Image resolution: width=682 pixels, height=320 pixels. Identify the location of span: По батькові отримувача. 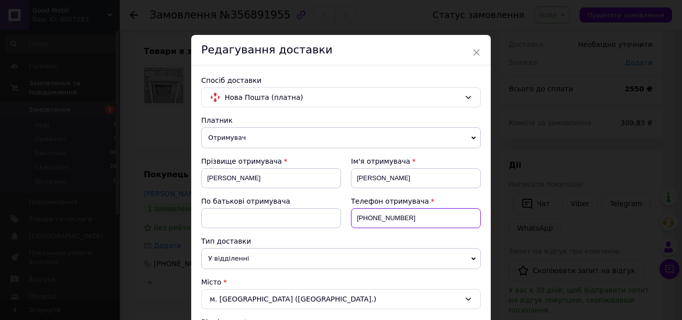
(246, 201).